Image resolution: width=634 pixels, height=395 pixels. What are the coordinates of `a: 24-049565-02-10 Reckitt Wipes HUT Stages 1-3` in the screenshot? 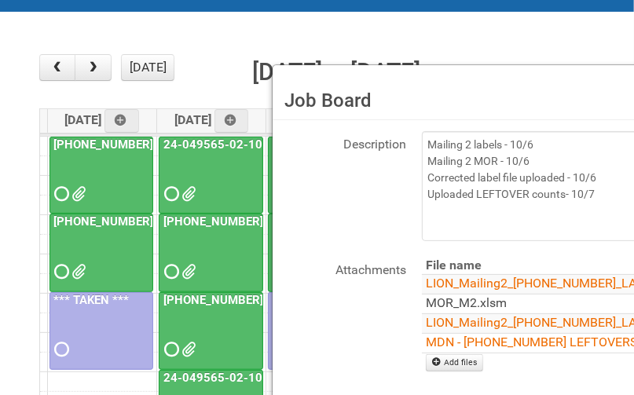 It's located at (211, 175).